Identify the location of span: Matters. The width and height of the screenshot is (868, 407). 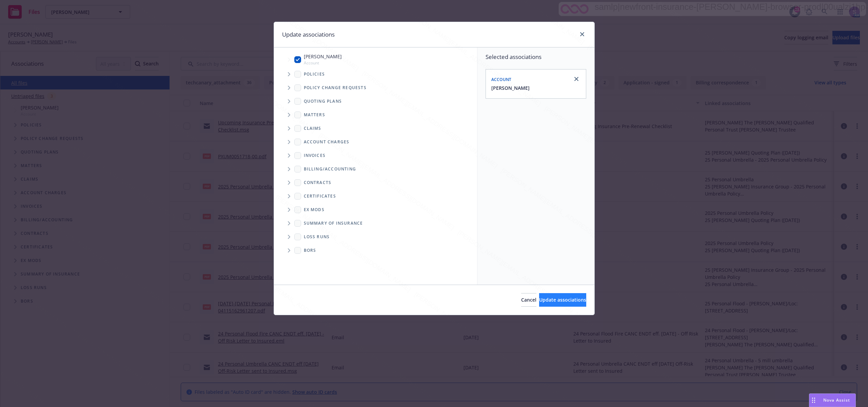
(314, 115).